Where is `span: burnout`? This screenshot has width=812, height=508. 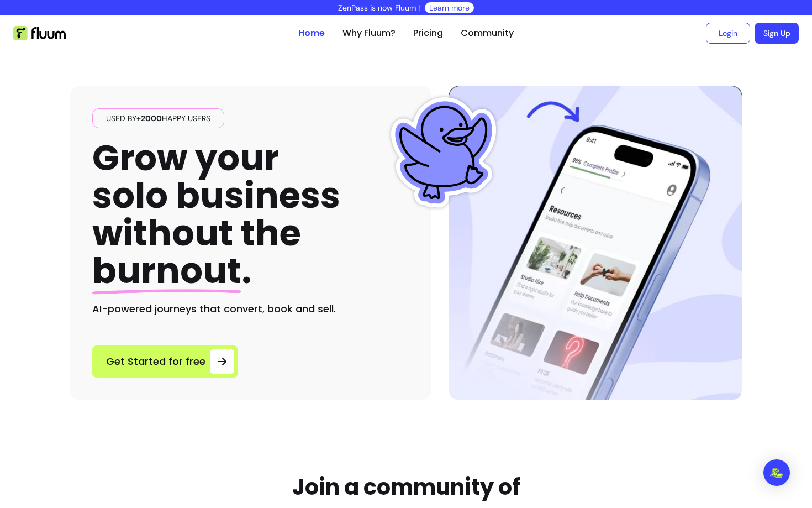 span: burnout is located at coordinates (167, 270).